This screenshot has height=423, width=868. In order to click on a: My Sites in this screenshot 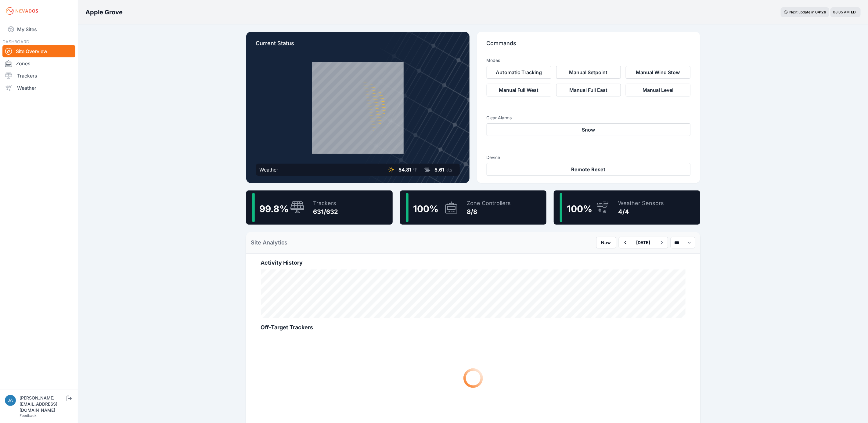, I will do `click(39, 29)`.